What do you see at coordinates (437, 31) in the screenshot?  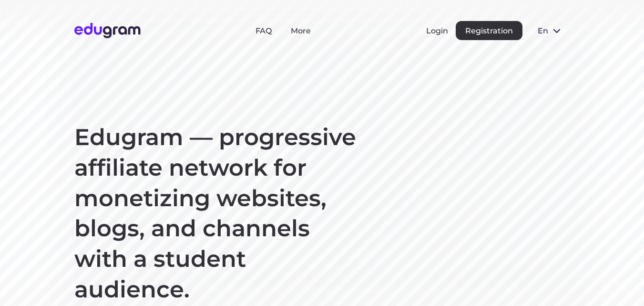 I see `button: Login` at bounding box center [437, 31].